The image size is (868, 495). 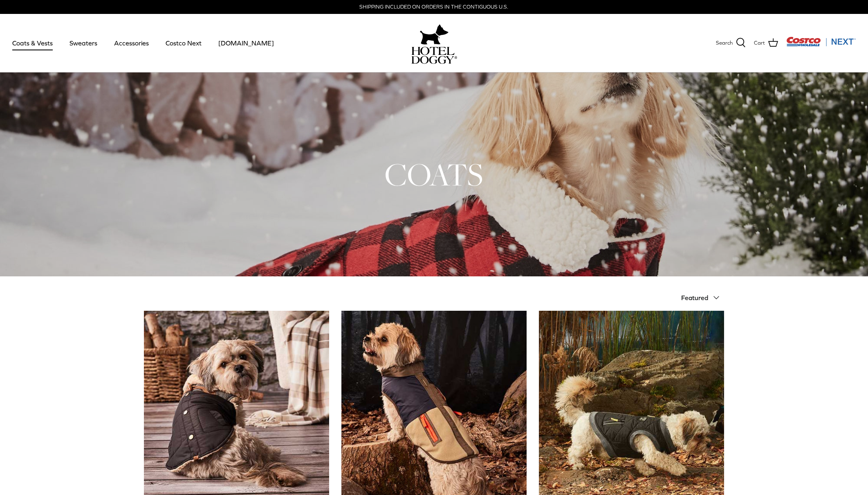 What do you see at coordinates (184, 43) in the screenshot?
I see `a: Costco Next` at bounding box center [184, 43].